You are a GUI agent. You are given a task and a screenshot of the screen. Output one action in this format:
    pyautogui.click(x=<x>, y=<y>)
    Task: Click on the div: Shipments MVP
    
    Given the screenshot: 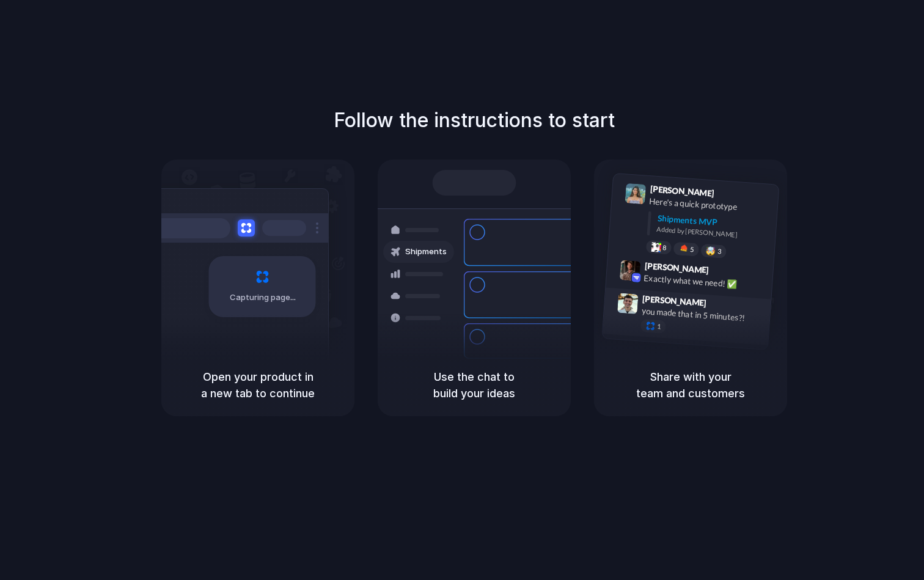 What is the action you would take?
    pyautogui.click(x=713, y=222)
    